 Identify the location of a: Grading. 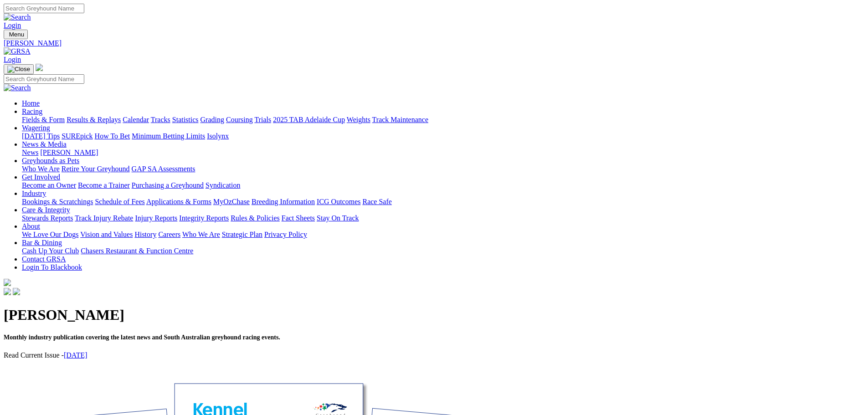
(212, 120).